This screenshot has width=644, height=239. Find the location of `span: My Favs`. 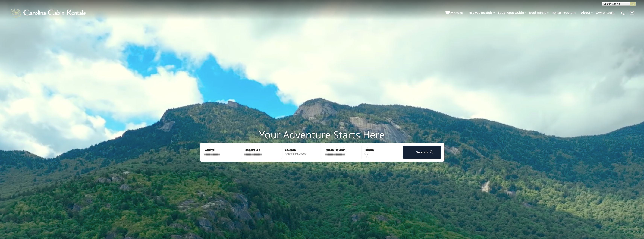

span: My Favs is located at coordinates (457, 13).